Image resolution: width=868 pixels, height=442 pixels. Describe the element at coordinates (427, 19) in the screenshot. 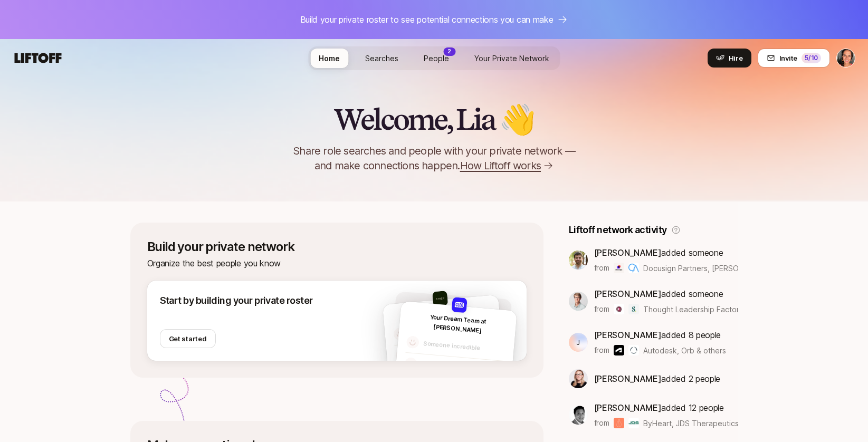

I see `p: Build your private roster to see potential connections you can make` at that location.